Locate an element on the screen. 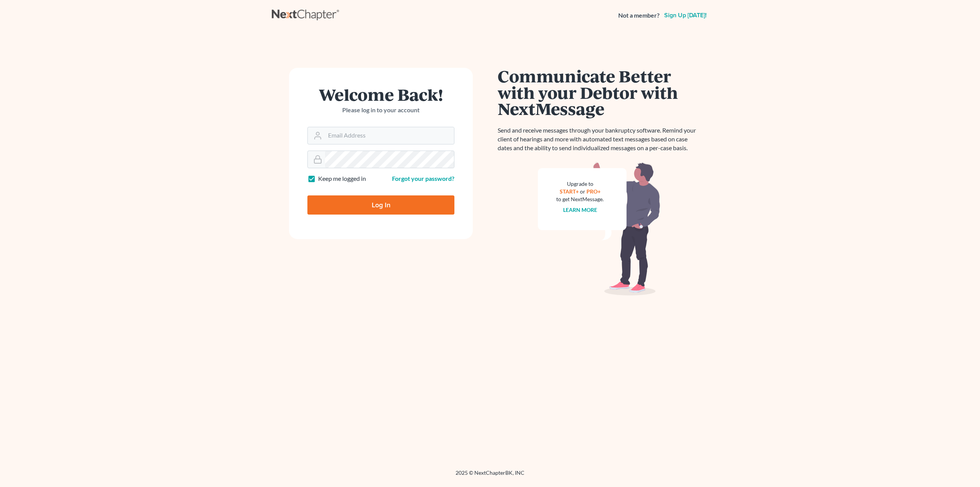  div: to get NextMessage. is located at coordinates (580, 199).